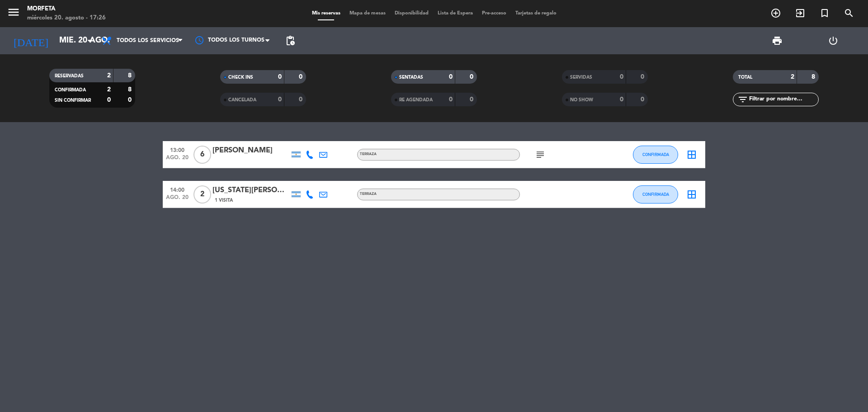 The width and height of the screenshot is (868, 412). I want to click on span: SIN CONFIRMAR, so click(73, 100).